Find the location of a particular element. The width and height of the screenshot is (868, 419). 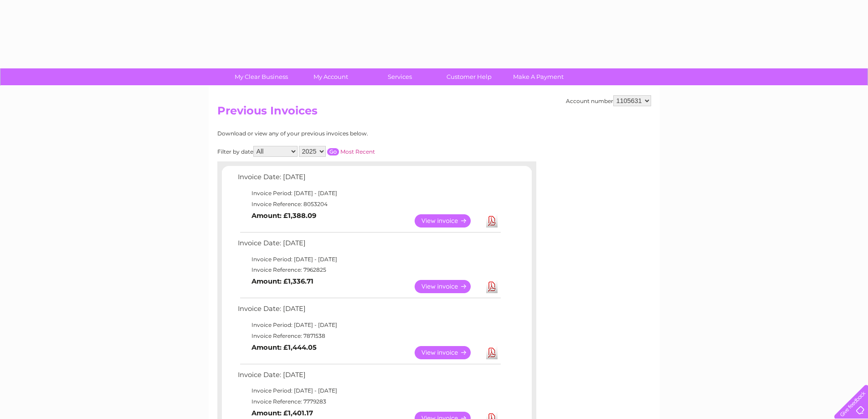

a: Make A Payment is located at coordinates (538, 76).